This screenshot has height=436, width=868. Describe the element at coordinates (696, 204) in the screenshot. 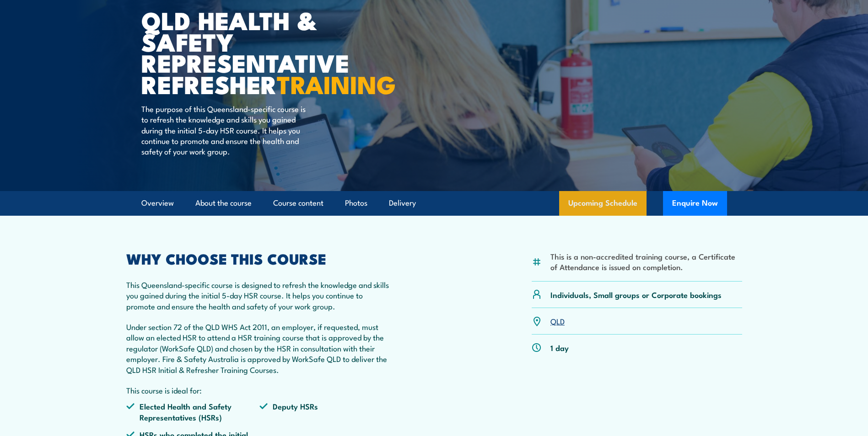

I see `button: Enquire Now` at that location.